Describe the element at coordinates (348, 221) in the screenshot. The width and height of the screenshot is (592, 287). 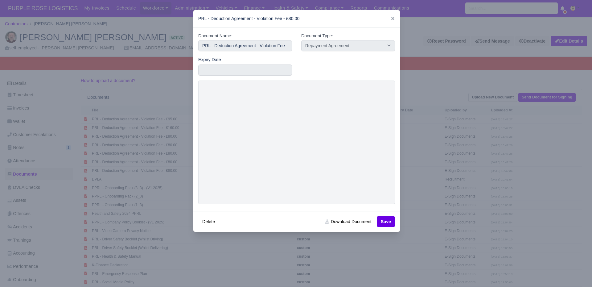
I see `a: Download Document` at that location.